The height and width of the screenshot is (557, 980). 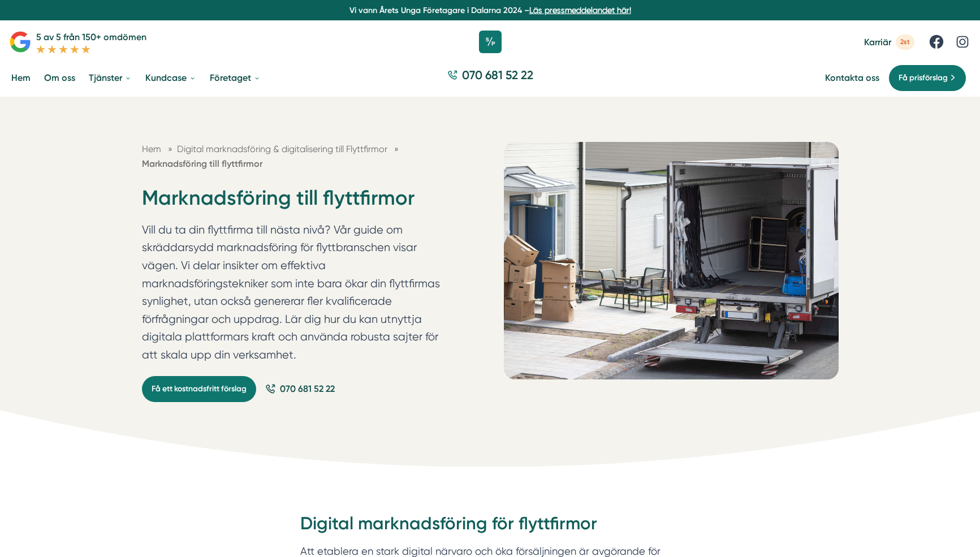 I want to click on span: Digital marknadsföring & digitalisering till Flyttfirmor, so click(x=283, y=149).